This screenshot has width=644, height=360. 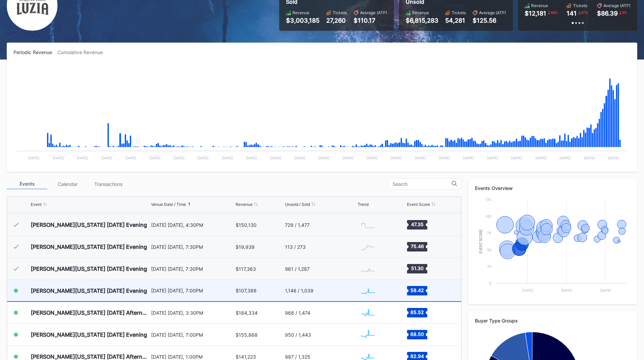 I want to click on text: 25, so click(x=489, y=266).